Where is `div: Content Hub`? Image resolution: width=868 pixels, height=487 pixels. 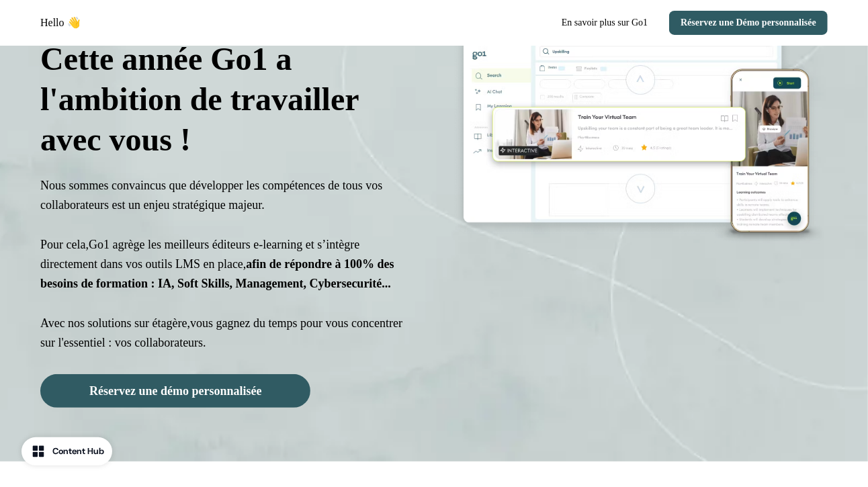 div: Content Hub is located at coordinates (78, 451).